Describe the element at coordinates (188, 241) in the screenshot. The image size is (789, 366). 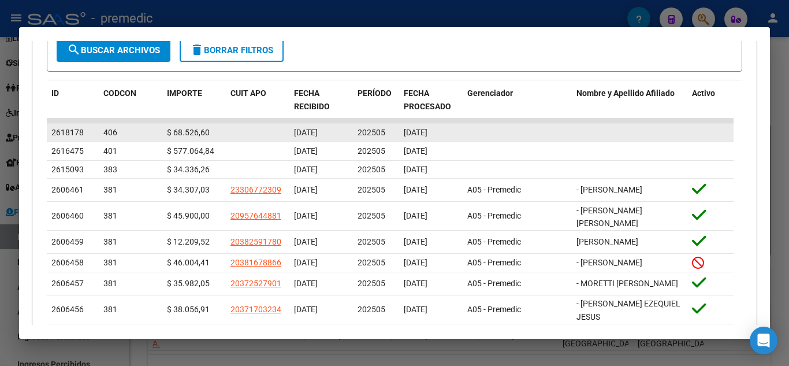
I see `span: $ 12.209,52` at that location.